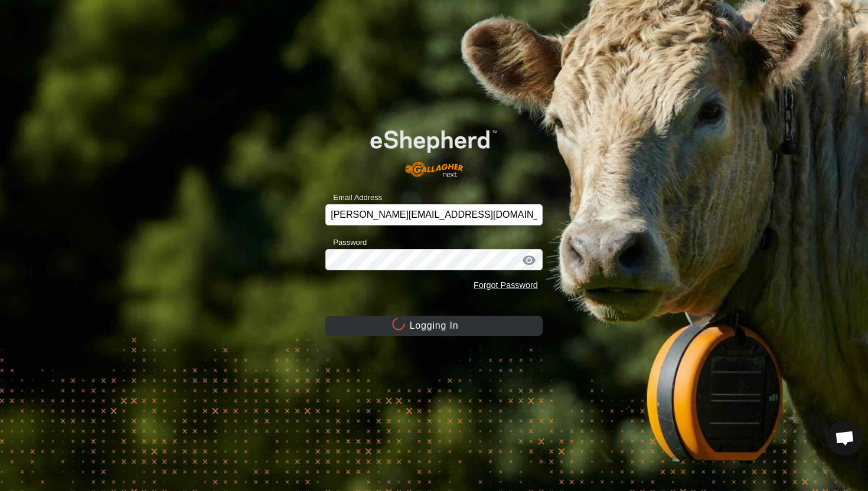  Describe the element at coordinates (434, 326) in the screenshot. I see `button: Logging In` at that location.